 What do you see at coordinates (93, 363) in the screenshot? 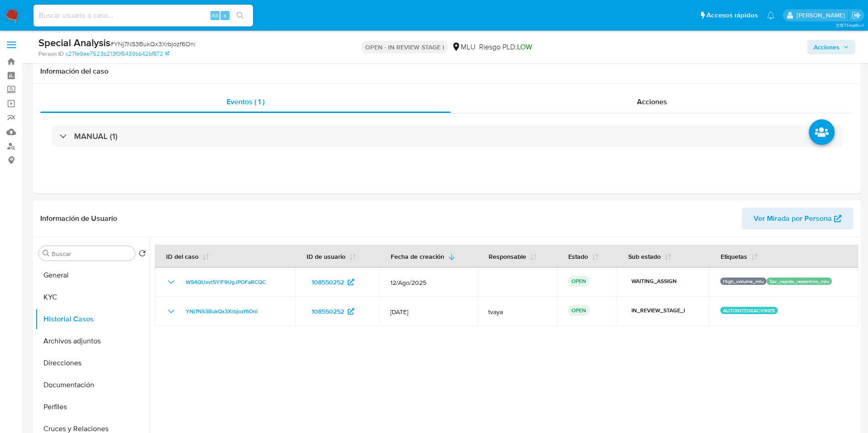
I see `button: Direcciones` at bounding box center [93, 363].